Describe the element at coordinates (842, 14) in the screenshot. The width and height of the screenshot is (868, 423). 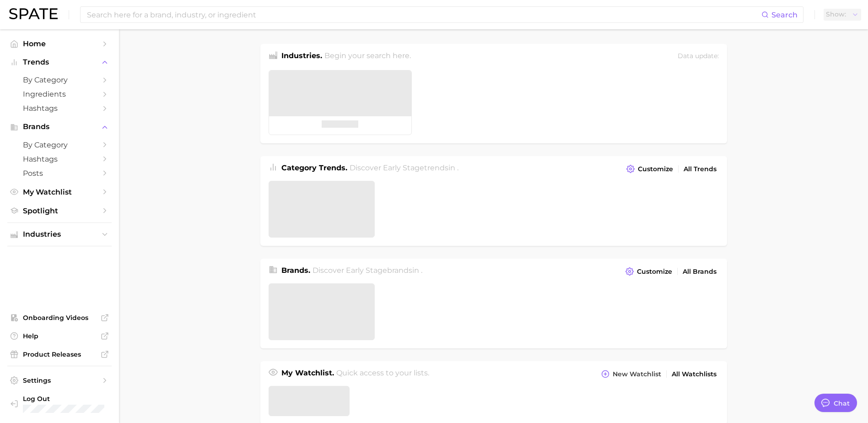
I see `button: Show` at that location.